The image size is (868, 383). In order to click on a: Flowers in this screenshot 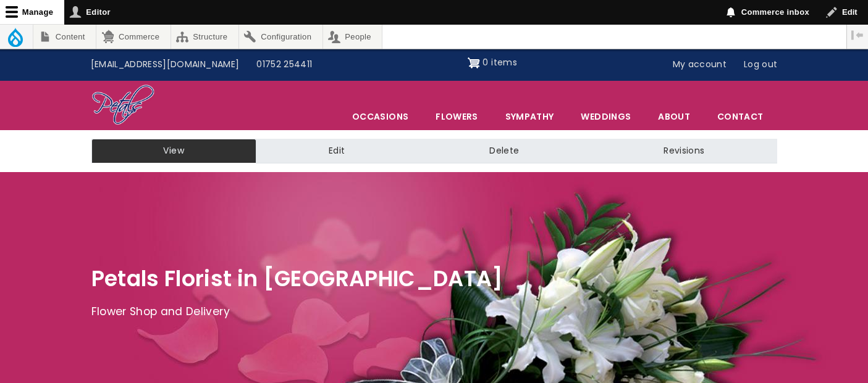, I will do `click(456, 116)`.